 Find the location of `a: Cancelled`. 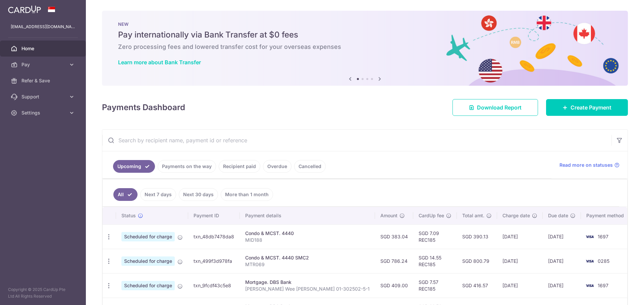

a: Cancelled is located at coordinates (310, 167).